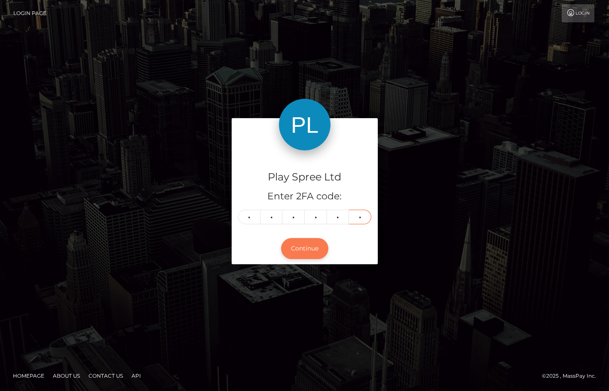 The image size is (609, 391). What do you see at coordinates (136, 376) in the screenshot?
I see `a: API` at bounding box center [136, 376].